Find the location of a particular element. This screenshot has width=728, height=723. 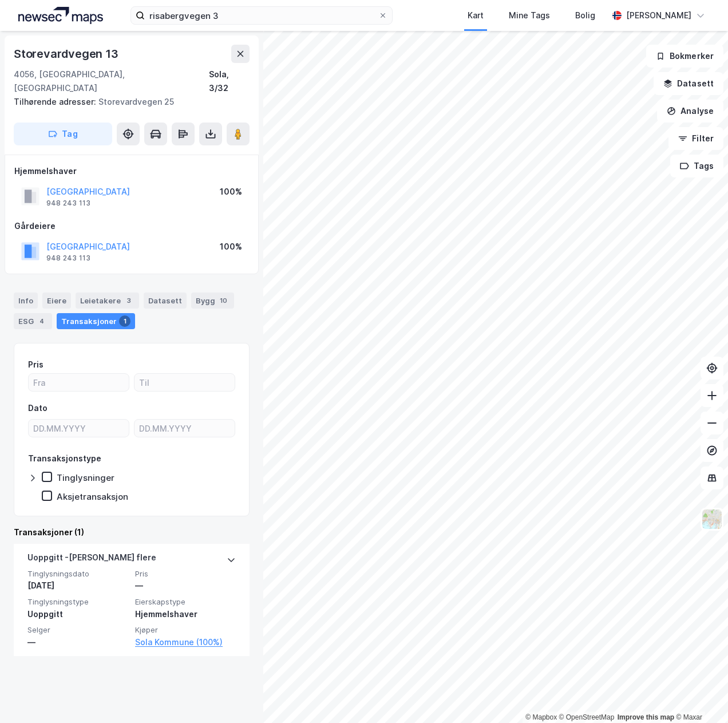

div: Dato is located at coordinates (38, 408).